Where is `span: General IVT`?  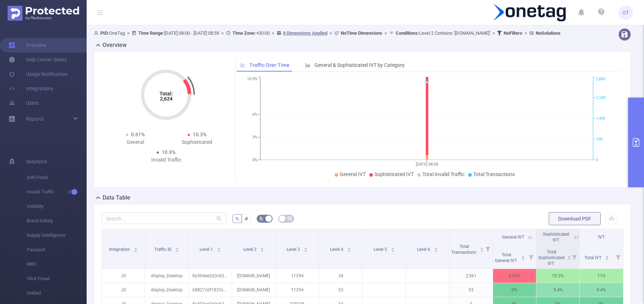
span: General IVT is located at coordinates (513, 237).